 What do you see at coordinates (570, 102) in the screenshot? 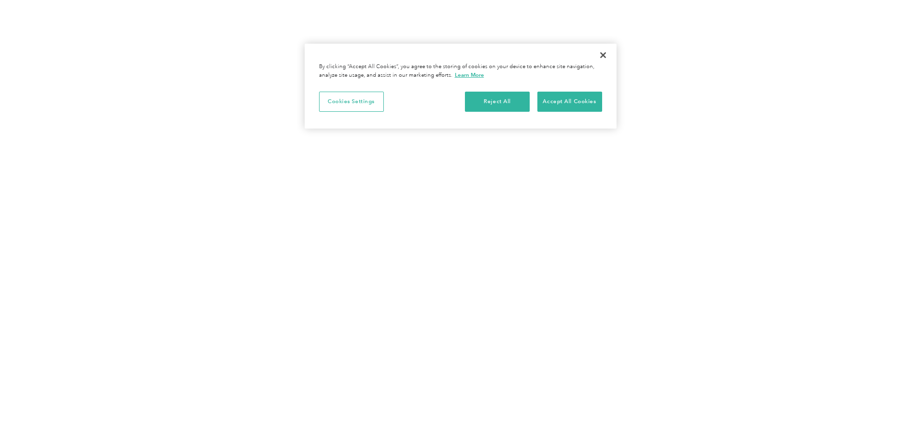
I see `button: Accept All Cookies` at bounding box center [570, 102].